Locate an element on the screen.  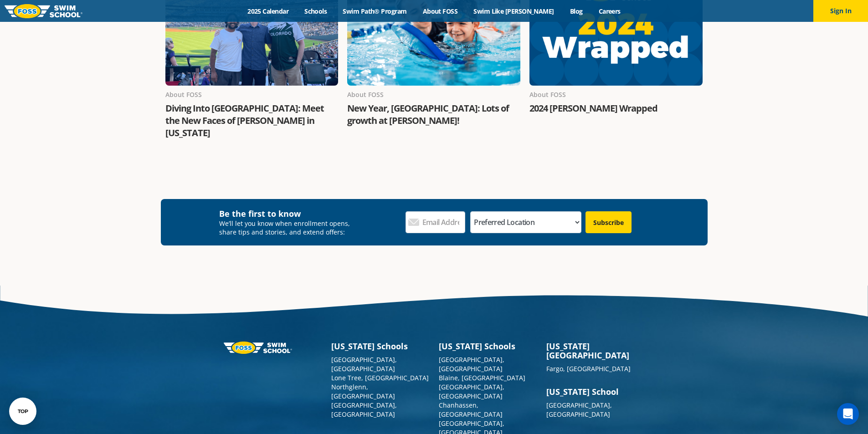
div: TOP is located at coordinates (23, 411).